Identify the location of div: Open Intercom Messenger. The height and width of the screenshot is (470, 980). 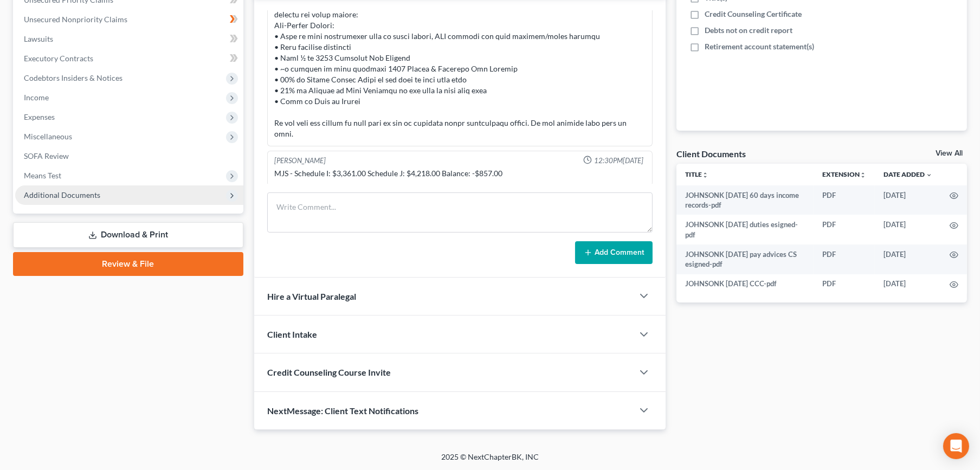
(956, 446).